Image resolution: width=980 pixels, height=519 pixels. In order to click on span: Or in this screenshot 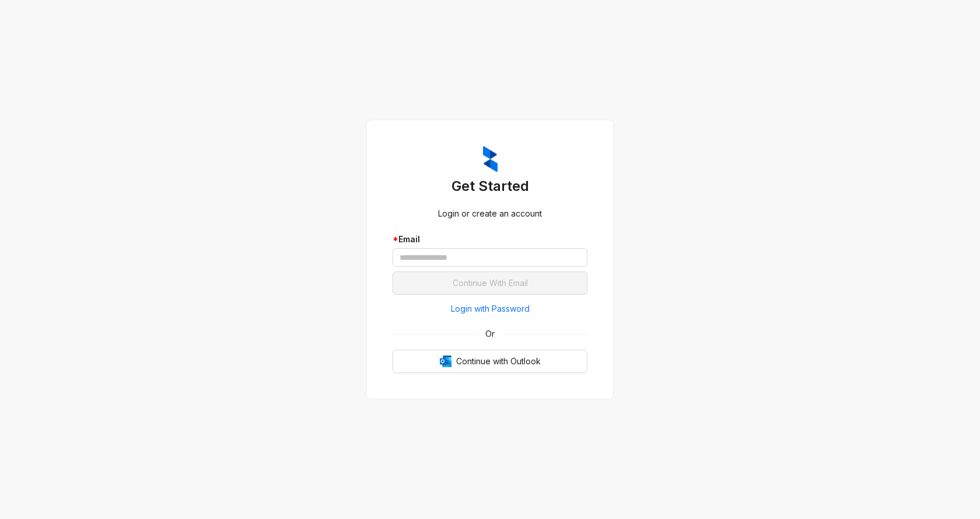, I will do `click(490, 334)`.